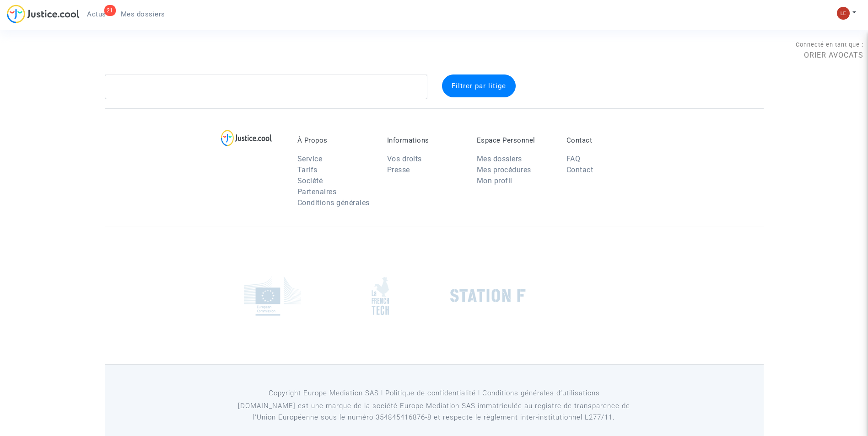 This screenshot has width=868, height=436. I want to click on a: Vos droits, so click(404, 158).